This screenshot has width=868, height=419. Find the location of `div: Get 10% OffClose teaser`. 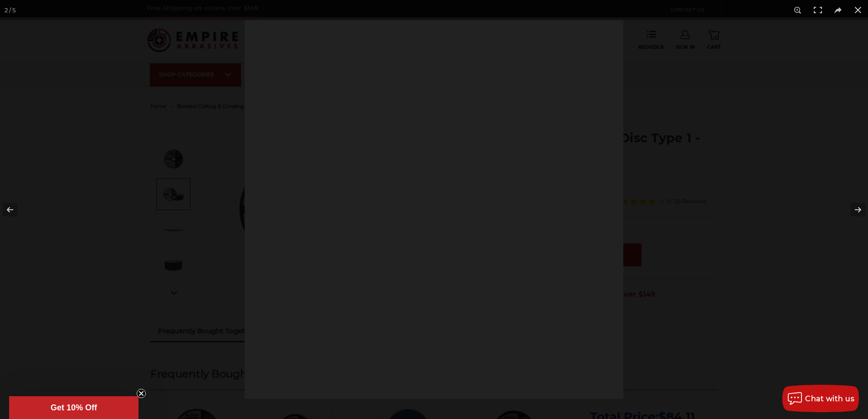

div: Get 10% OffClose teaser is located at coordinates (73, 407).